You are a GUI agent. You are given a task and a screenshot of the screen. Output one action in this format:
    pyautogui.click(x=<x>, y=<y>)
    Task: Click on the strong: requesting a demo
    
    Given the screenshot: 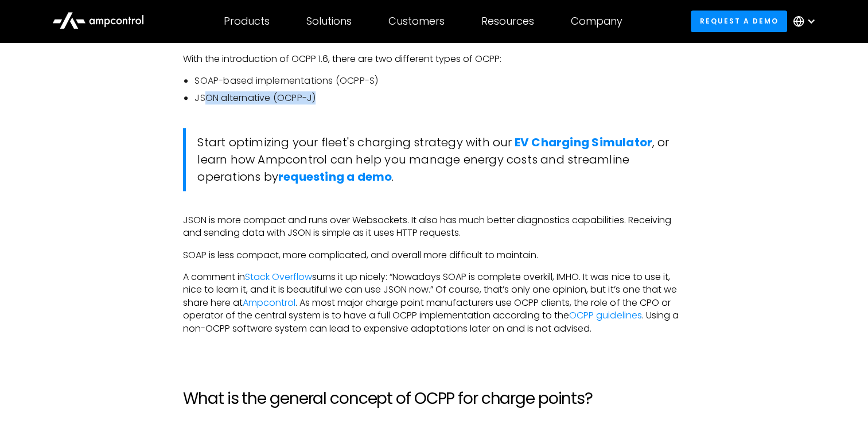 What is the action you would take?
    pyautogui.click(x=335, y=176)
    